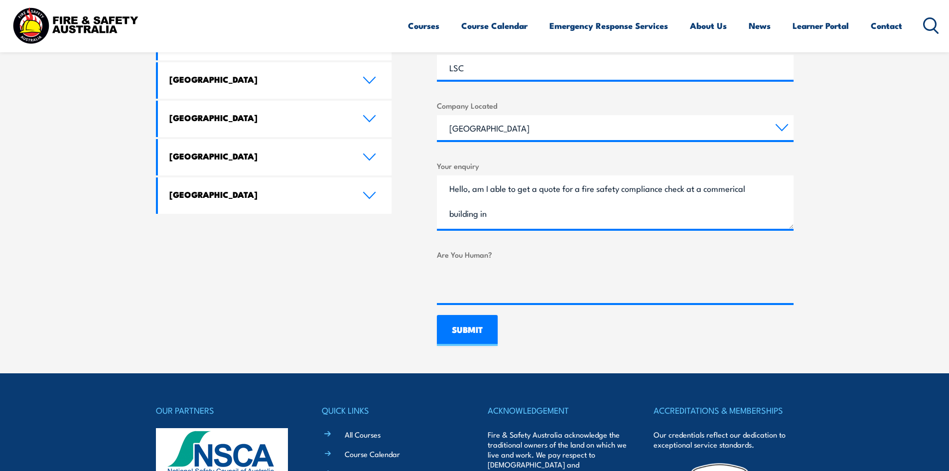  What do you see at coordinates (709, 25) in the screenshot?
I see `a: About Us` at bounding box center [709, 25].